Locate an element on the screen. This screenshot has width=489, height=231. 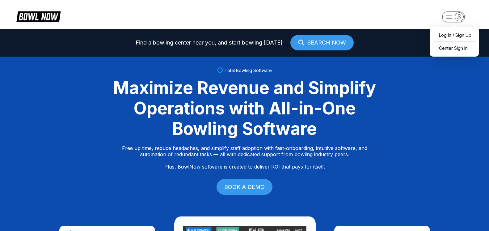
div: Center Sign In is located at coordinates (454, 48).